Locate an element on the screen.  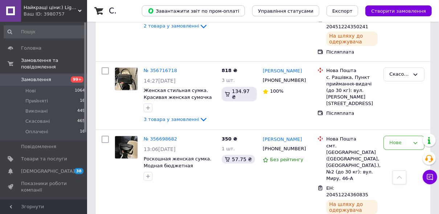
button: Створити замовлення is located at coordinates (398, 11).